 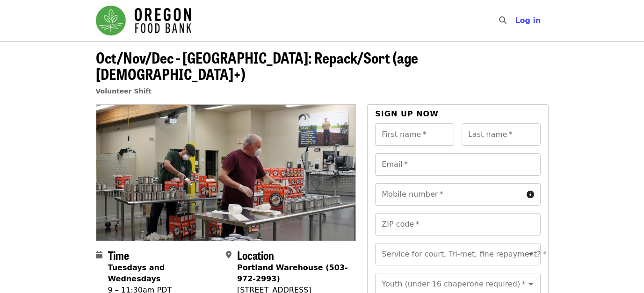 I want to click on i: search icon, so click(x=503, y=20).